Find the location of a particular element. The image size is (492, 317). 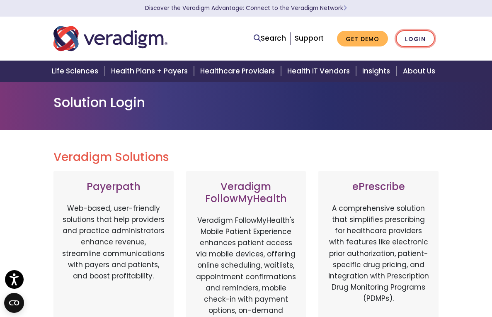

h3: Veradigm FollowMyHealth is located at coordinates (246, 193).